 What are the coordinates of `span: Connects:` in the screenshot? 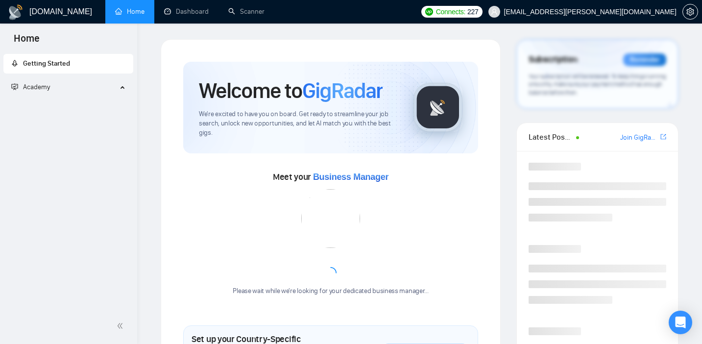 It's located at (451, 12).